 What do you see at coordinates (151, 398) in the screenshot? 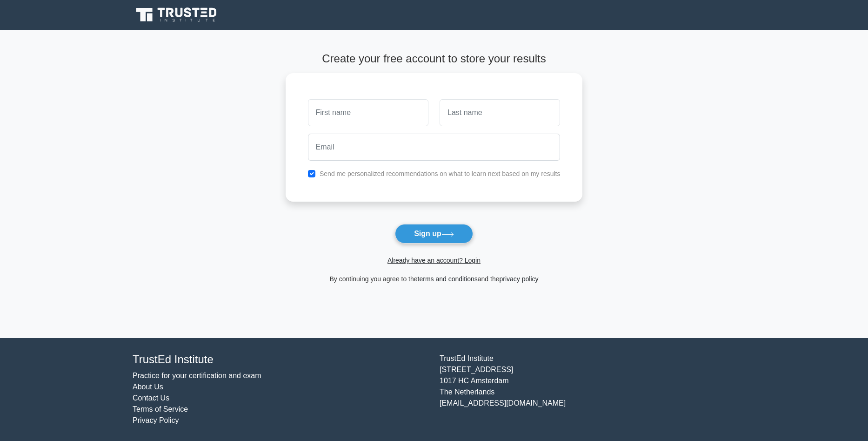
I see `a: Contact Us` at bounding box center [151, 398].